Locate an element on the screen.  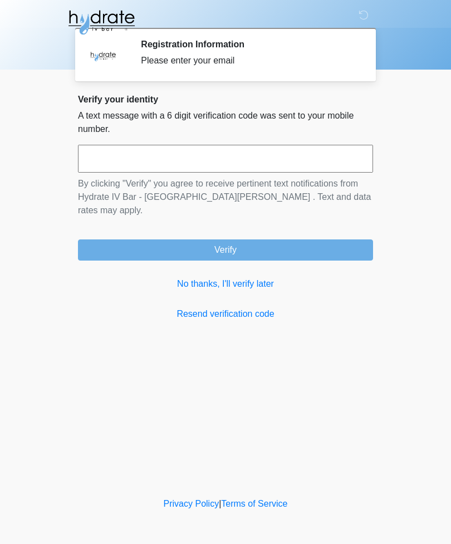
a: Resend verification code is located at coordinates (226, 314).